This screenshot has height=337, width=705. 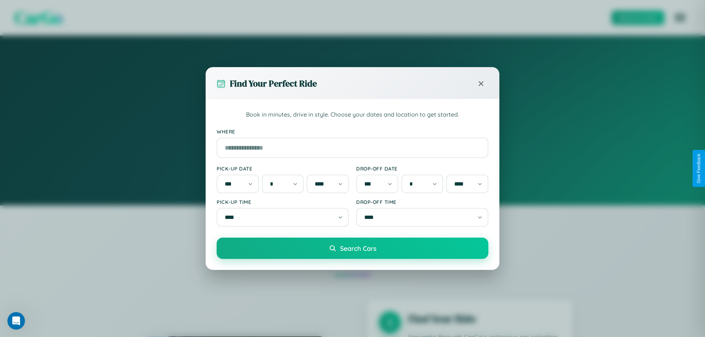 What do you see at coordinates (422, 202) in the screenshot?
I see `label: Drop-off Time` at bounding box center [422, 202].